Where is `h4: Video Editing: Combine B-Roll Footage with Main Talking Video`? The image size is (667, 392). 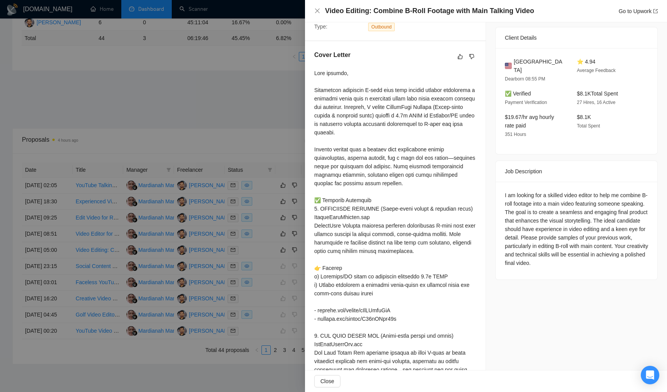 h4: Video Editing: Combine B-Roll Footage with Main Talking Video is located at coordinates (430, 11).